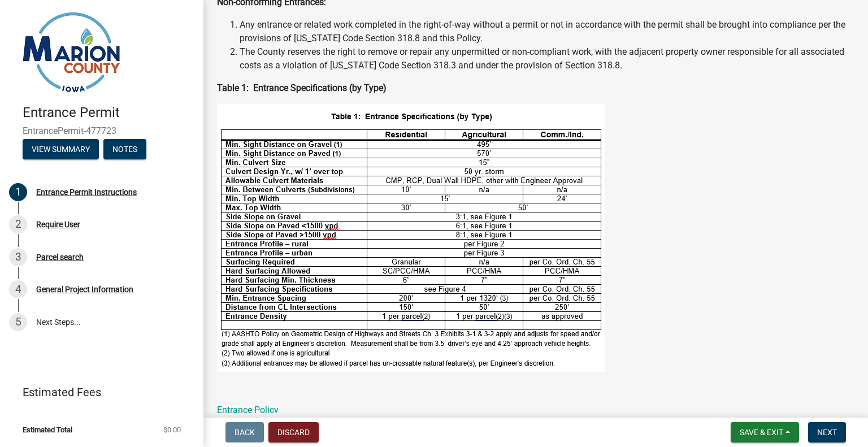 The image size is (868, 447). What do you see at coordinates (48, 430) in the screenshot?
I see `span: Estimated Total` at bounding box center [48, 430].